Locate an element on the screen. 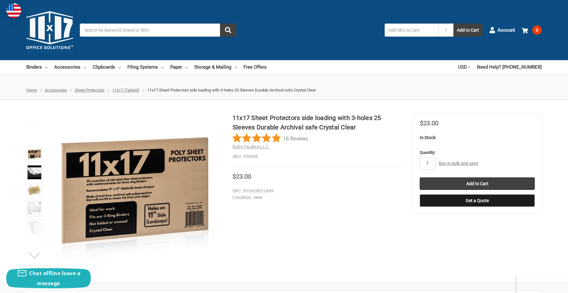 Image resolution: width=568 pixels, height=293 pixels. a: USD is located at coordinates (464, 67).